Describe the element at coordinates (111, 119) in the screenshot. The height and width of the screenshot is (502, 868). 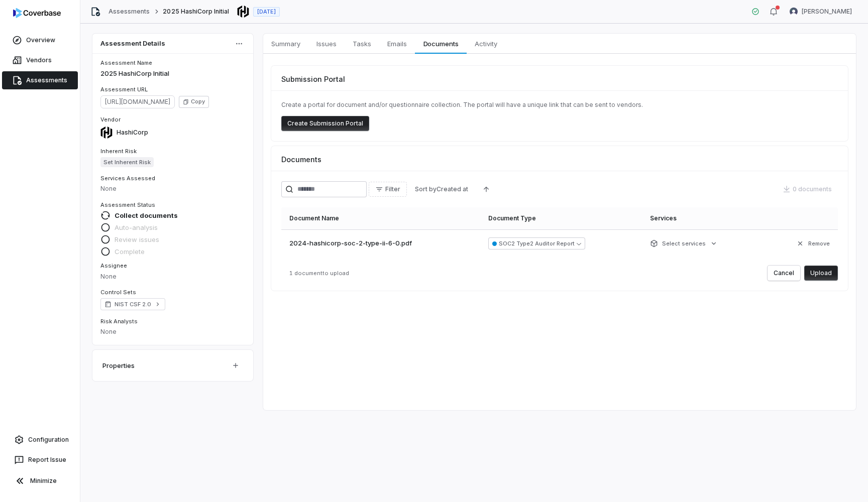
I see `span: Vendor` at that location.